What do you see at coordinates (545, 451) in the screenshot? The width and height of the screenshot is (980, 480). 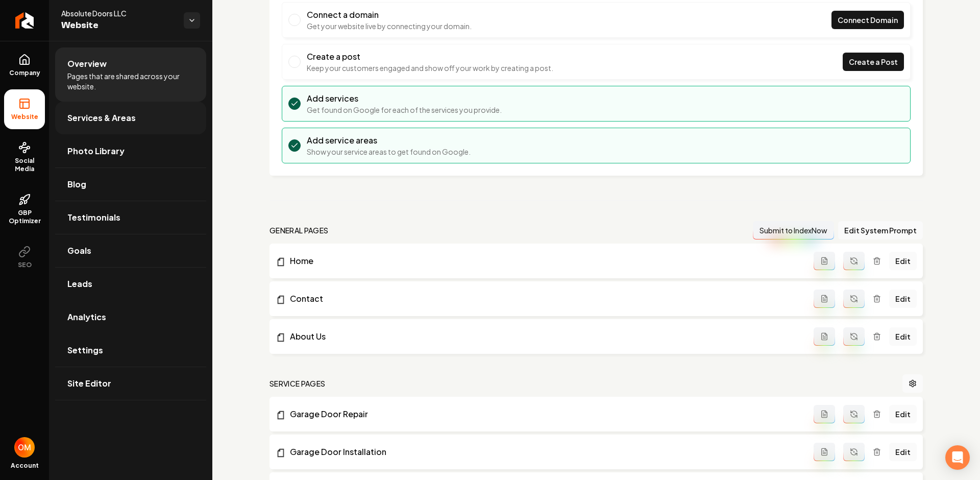 I see `a: Garage Door Installation` at bounding box center [545, 451].